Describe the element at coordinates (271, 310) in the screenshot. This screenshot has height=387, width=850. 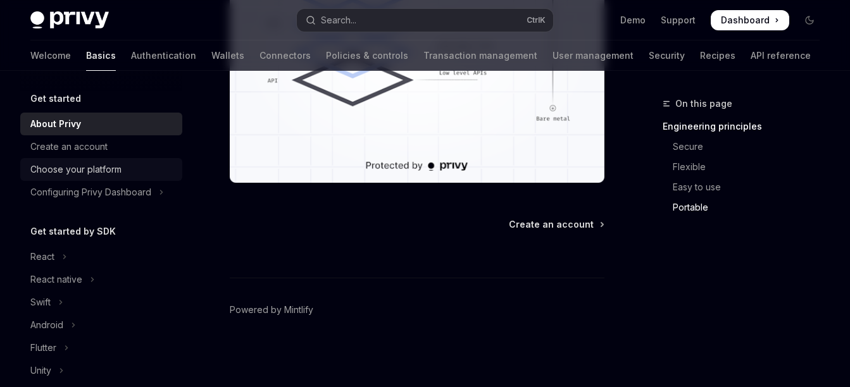
I see `a: Powered by Mintlify` at that location.